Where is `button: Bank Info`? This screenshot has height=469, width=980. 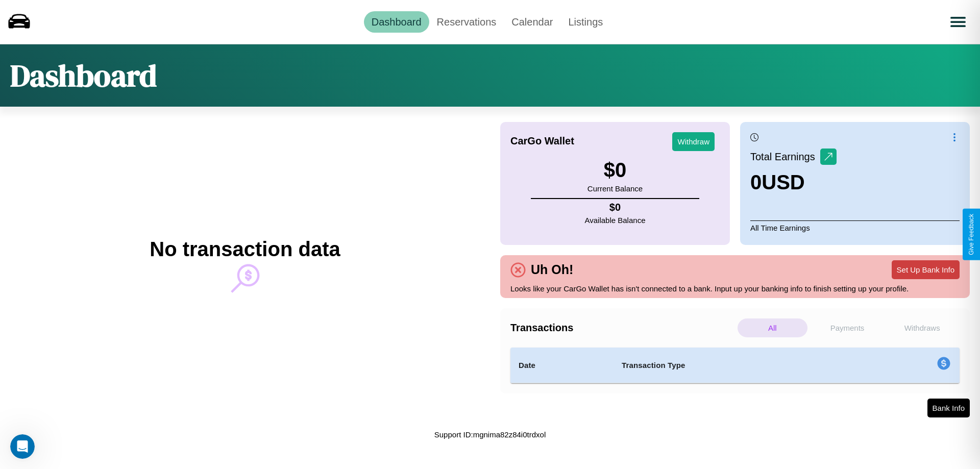
button: Bank Info is located at coordinates (949, 408).